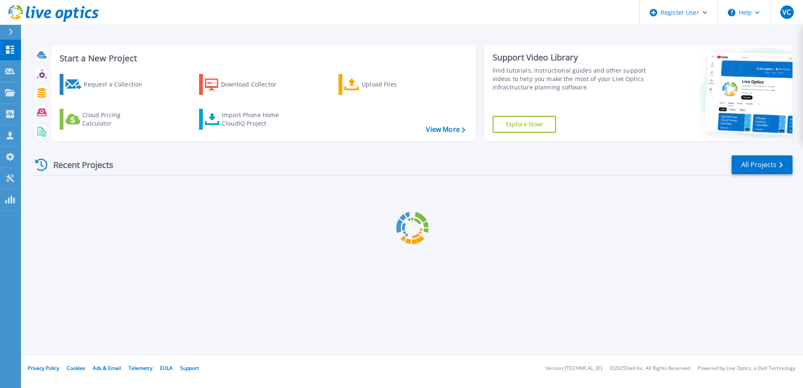 The image size is (803, 388). I want to click on div: Import Phone Home CloudIQ Project, so click(254, 119).